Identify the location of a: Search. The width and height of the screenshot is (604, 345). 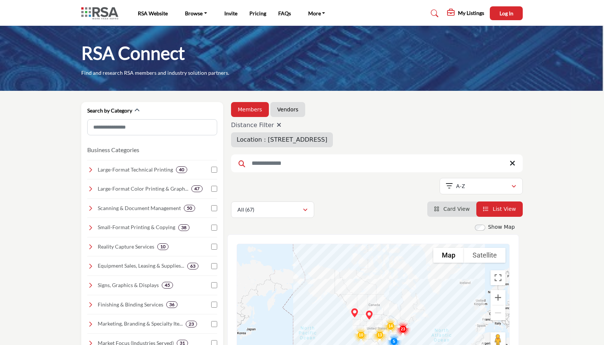
(433, 13).